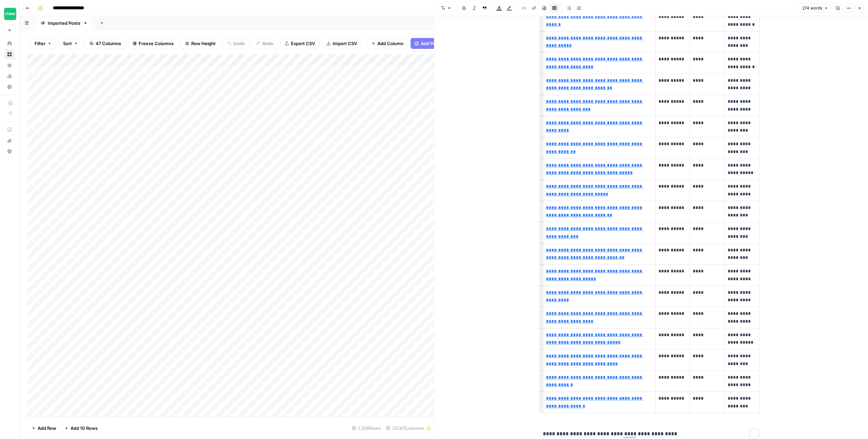 This screenshot has width=868, height=439. I want to click on div: What's new?, so click(10, 141).